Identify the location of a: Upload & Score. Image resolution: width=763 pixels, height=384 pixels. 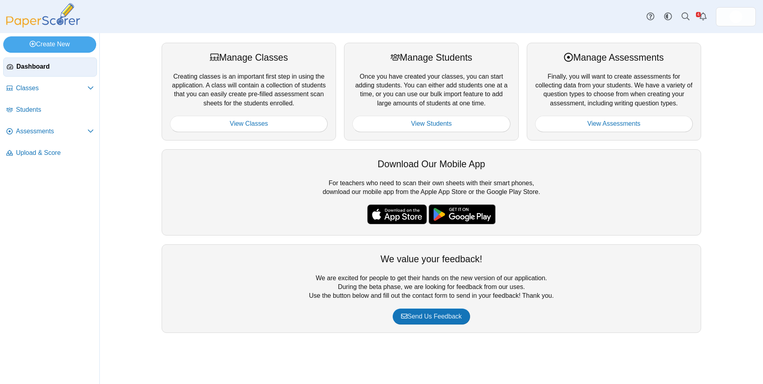
(50, 153).